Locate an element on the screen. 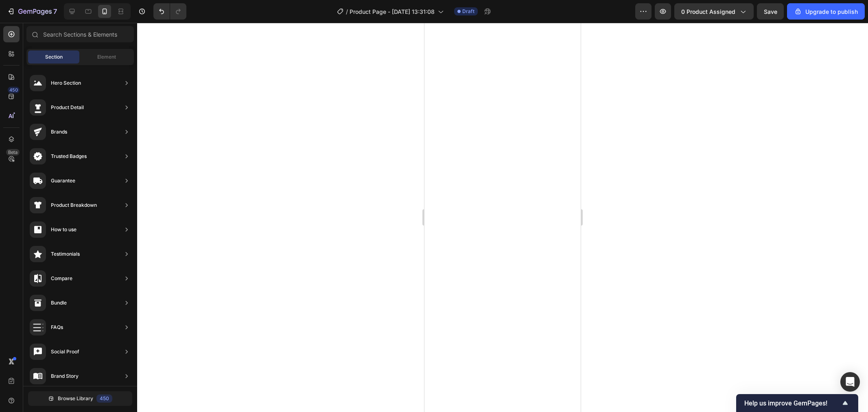 Image resolution: width=868 pixels, height=412 pixels. div: Hero Section is located at coordinates (66, 83).